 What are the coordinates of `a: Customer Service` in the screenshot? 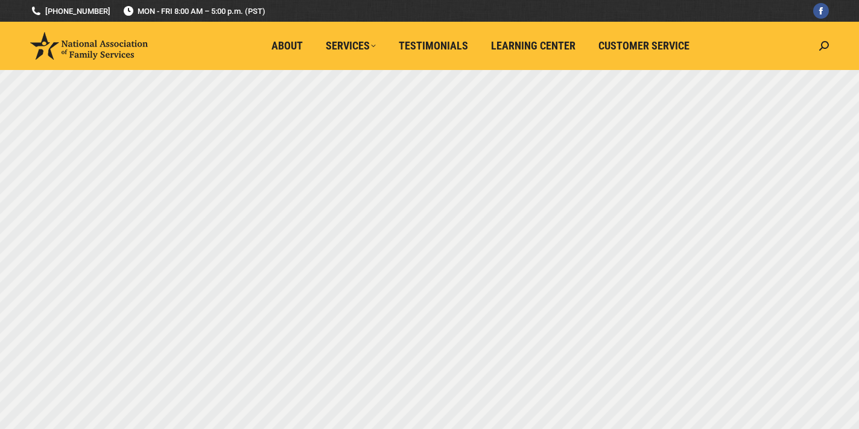 It's located at (644, 46).